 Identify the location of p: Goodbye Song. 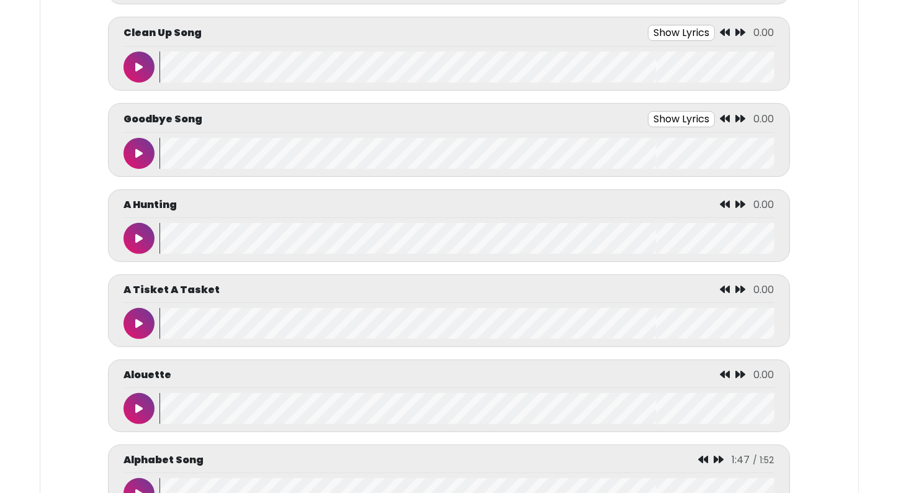
(163, 119).